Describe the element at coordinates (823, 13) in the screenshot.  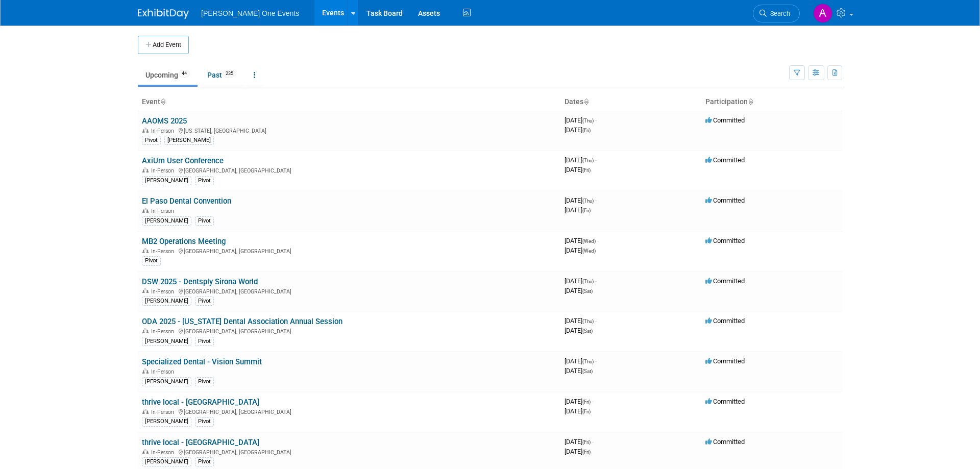
I see `img: Amanda Bartschi` at that location.